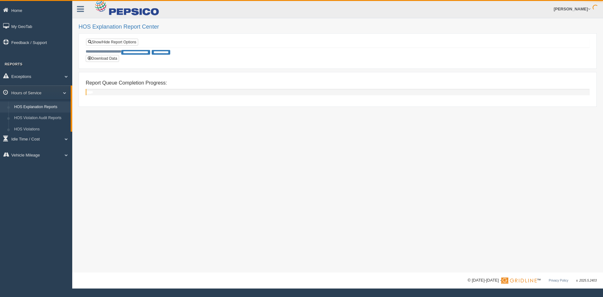  What do you see at coordinates (102, 58) in the screenshot?
I see `button: Download Data` at bounding box center [102, 58].